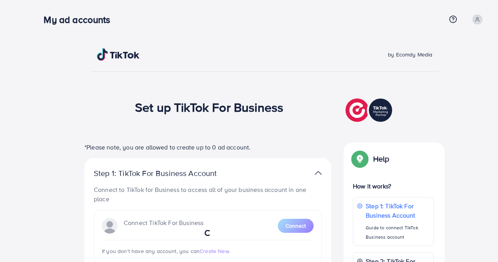 The height and width of the screenshot is (262, 498). I want to click on p: Help, so click(381, 159).